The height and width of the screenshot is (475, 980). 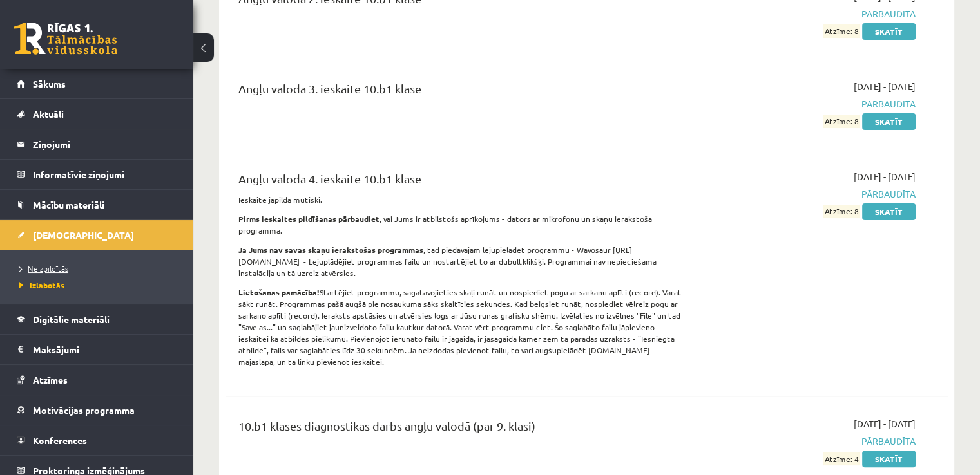 What do you see at coordinates (49, 84) in the screenshot?
I see `span: Sākums` at bounding box center [49, 84].